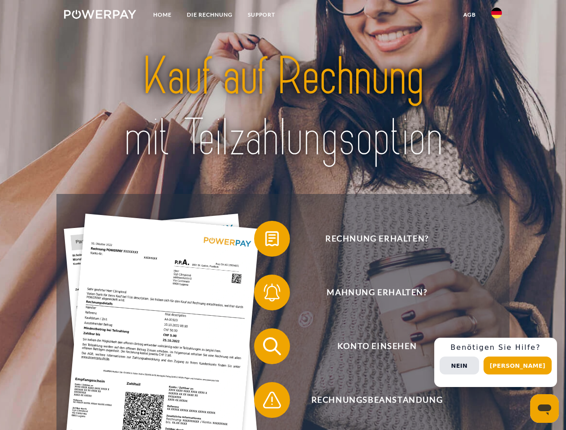 The width and height of the screenshot is (566, 430). What do you see at coordinates (210, 15) in the screenshot?
I see `a: DIE RECHNUNG` at bounding box center [210, 15].